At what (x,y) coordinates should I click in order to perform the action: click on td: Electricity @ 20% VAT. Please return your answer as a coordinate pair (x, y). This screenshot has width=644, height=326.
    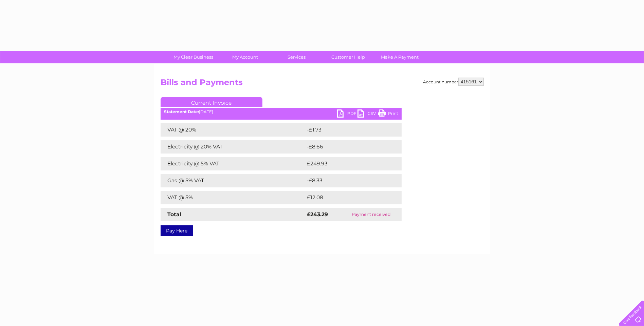
    Looking at the image, I should click on (233, 147).